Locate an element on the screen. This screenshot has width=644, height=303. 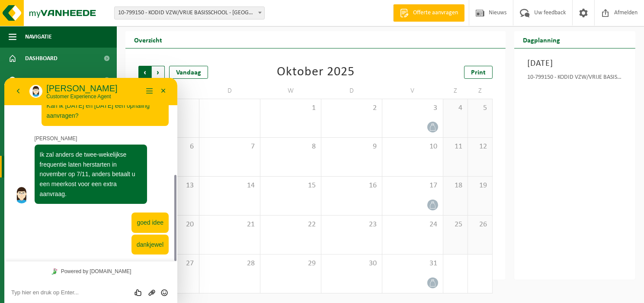
div: Sarah is located at coordinates (32, 13).